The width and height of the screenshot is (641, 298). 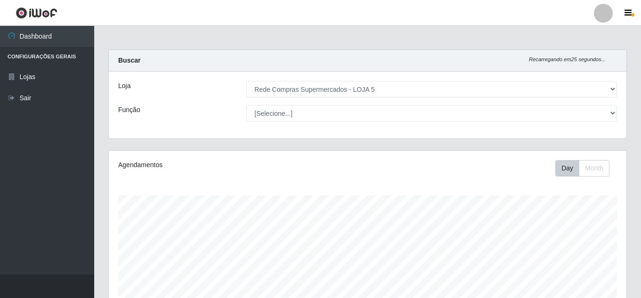 What do you see at coordinates (567, 168) in the screenshot?
I see `button: Day` at bounding box center [567, 168].